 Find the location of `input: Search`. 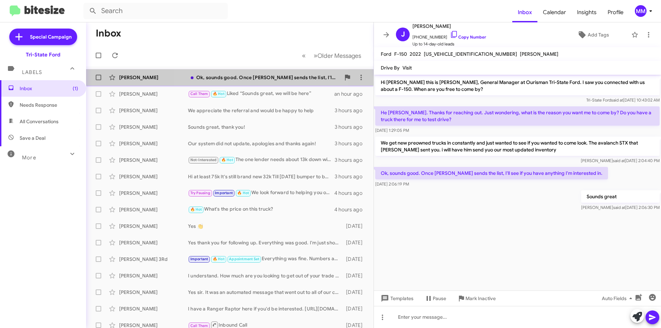

input: Search is located at coordinates (156, 11).